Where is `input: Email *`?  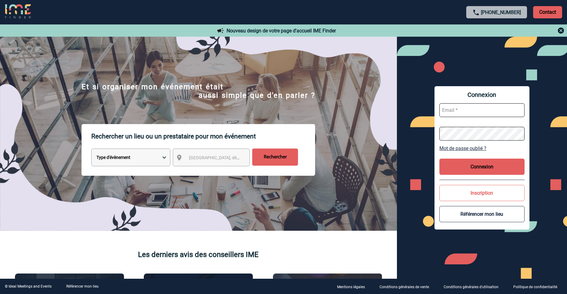
input: Email * is located at coordinates (482, 110).